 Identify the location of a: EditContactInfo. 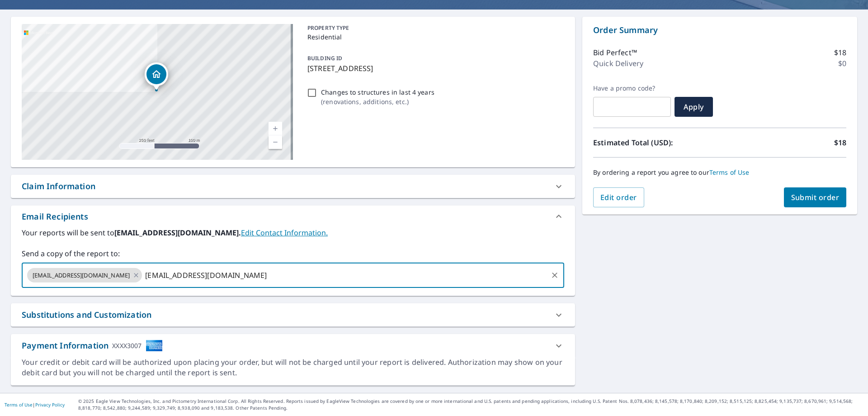
(285, 232).